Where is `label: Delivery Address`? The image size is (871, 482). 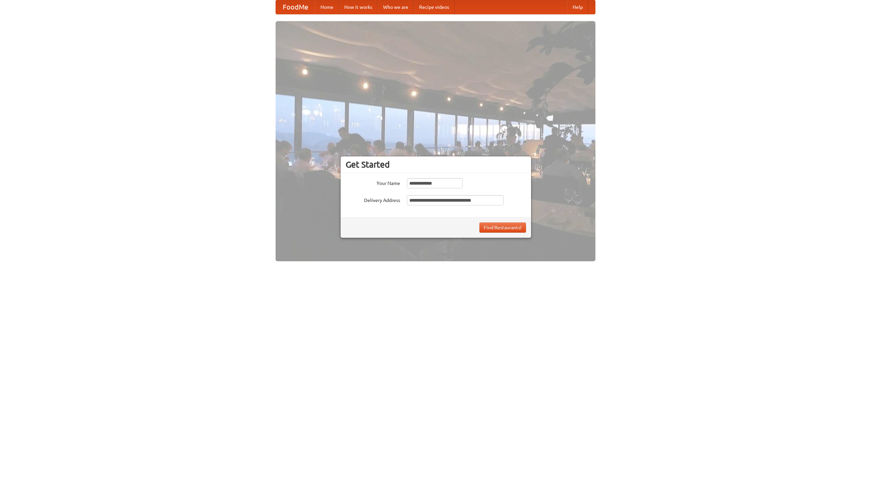 label: Delivery Address is located at coordinates (373, 199).